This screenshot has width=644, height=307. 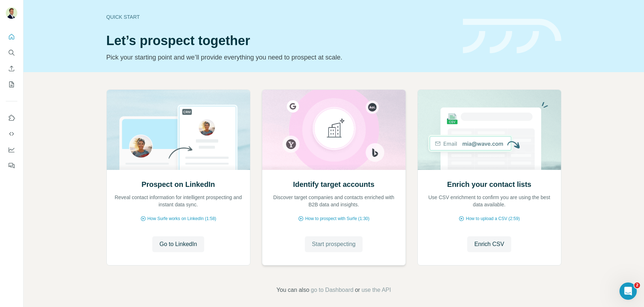 I want to click on span: go to Dashboard, so click(x=332, y=290).